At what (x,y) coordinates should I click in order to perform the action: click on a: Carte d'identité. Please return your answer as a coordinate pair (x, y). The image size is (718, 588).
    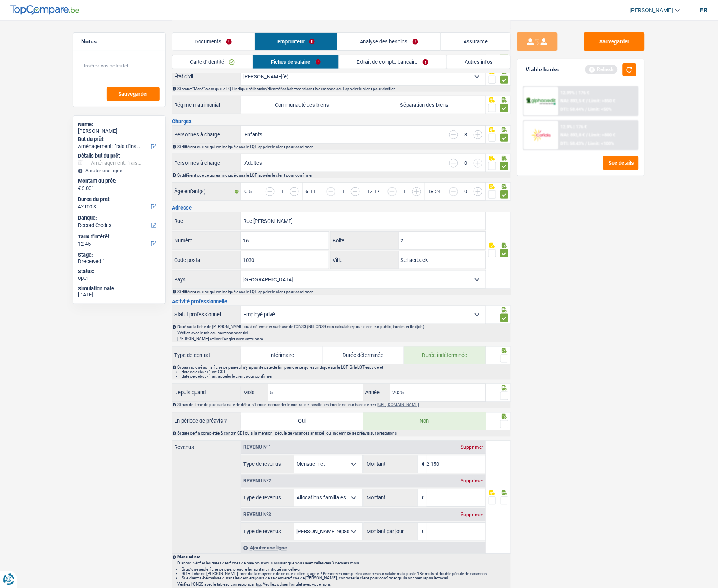
    Looking at the image, I should click on (212, 62).